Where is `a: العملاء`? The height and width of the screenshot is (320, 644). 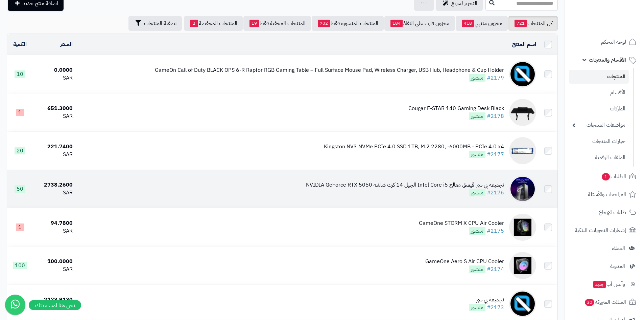
a: العملاء is located at coordinates (604, 248).